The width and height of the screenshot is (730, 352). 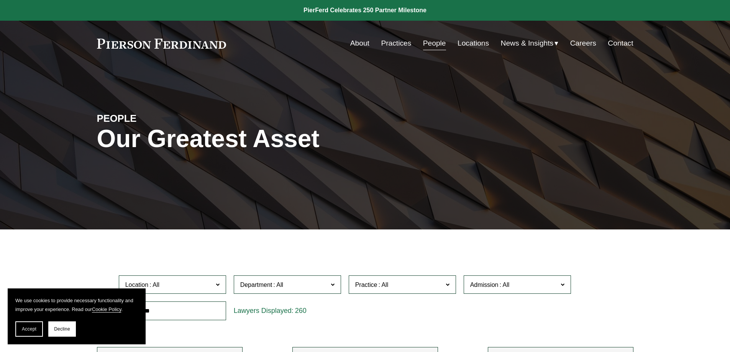 I want to click on span: Decline, so click(x=62, y=329).